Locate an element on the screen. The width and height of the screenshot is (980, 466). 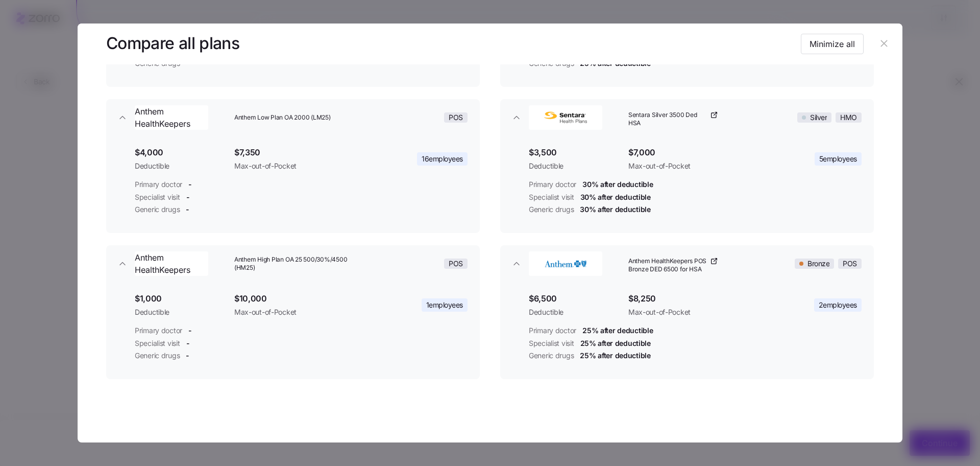
div: AnthemAnthem HealthKeepers POS Bronze DED 6500 for HSABronzePOS is located at coordinates (687, 331).